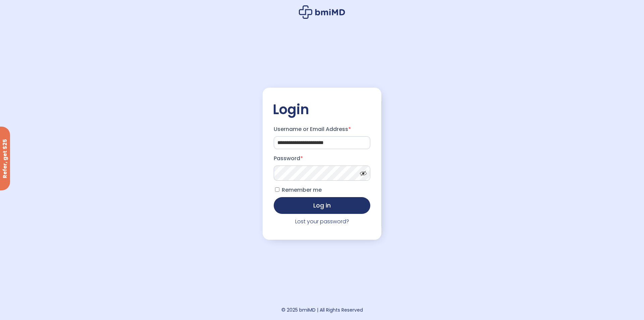 The width and height of the screenshot is (644, 320). Describe the element at coordinates (322, 129) in the screenshot. I see `label: Username or Email Address` at that location.